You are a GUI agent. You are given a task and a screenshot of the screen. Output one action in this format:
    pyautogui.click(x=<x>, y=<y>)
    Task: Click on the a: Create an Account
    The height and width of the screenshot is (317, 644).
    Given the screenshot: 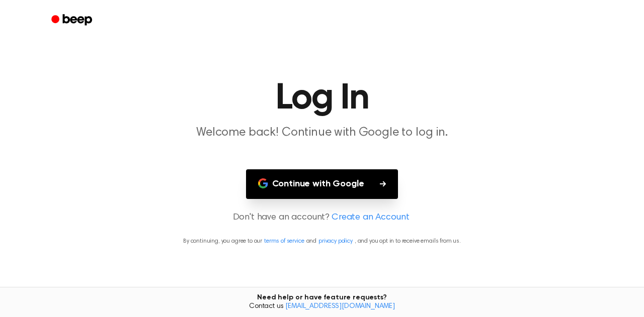 What is the action you would take?
    pyautogui.click(x=371, y=218)
    